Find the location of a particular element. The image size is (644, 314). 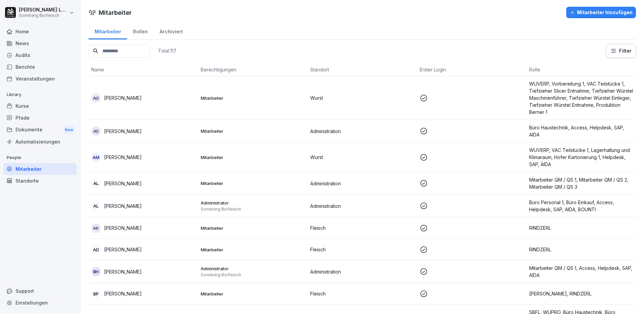

div: Rollen is located at coordinates (140, 31).